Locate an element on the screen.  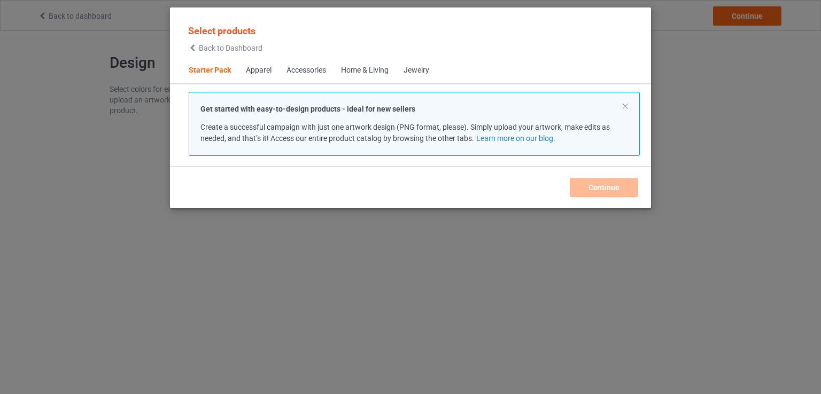
span: Create a successful campaign with just one artwork design (PNG format, please). Simply upload you... is located at coordinates (405, 133).